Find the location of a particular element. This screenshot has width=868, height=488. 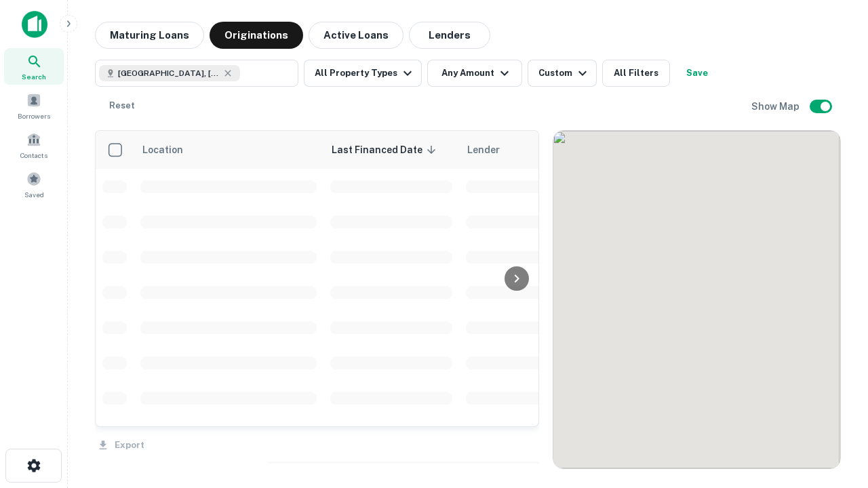

div: 0 0 is located at coordinates (696, 299).